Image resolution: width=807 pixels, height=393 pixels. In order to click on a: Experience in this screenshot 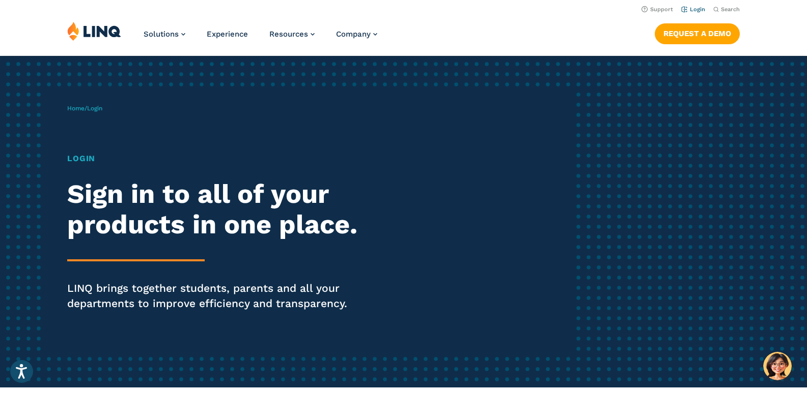, I will do `click(227, 34)`.